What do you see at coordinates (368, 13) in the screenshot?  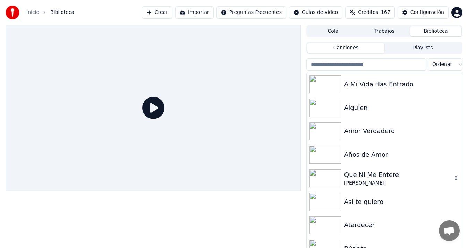 I see `span: Créditos` at bounding box center [368, 13].